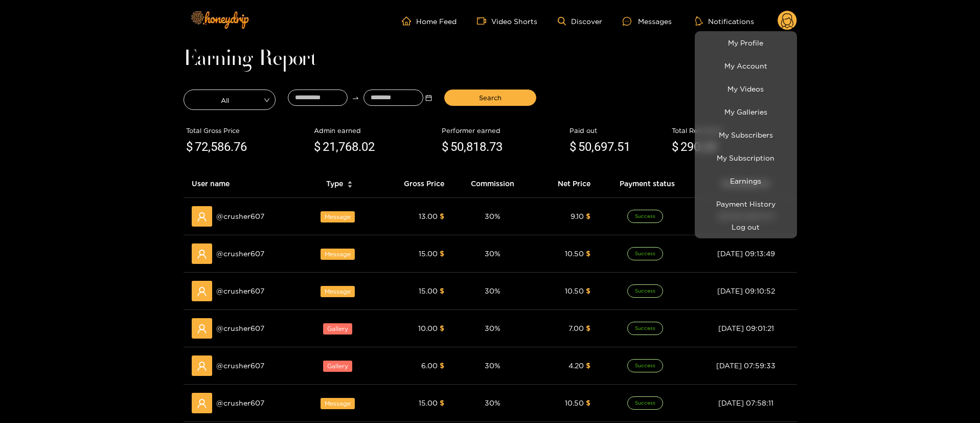 Image resolution: width=980 pixels, height=423 pixels. What do you see at coordinates (746, 135) in the screenshot?
I see `a: My Subscribers` at bounding box center [746, 135].